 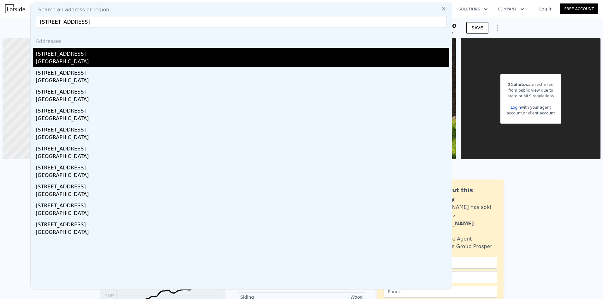 I want to click on a: Free Account, so click(x=579, y=9).